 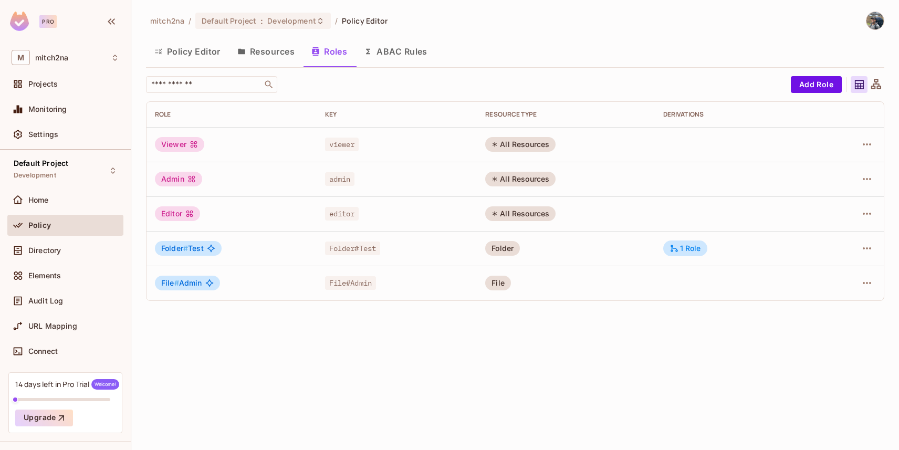 What do you see at coordinates (38, 200) in the screenshot?
I see `span: Home` at bounding box center [38, 200].